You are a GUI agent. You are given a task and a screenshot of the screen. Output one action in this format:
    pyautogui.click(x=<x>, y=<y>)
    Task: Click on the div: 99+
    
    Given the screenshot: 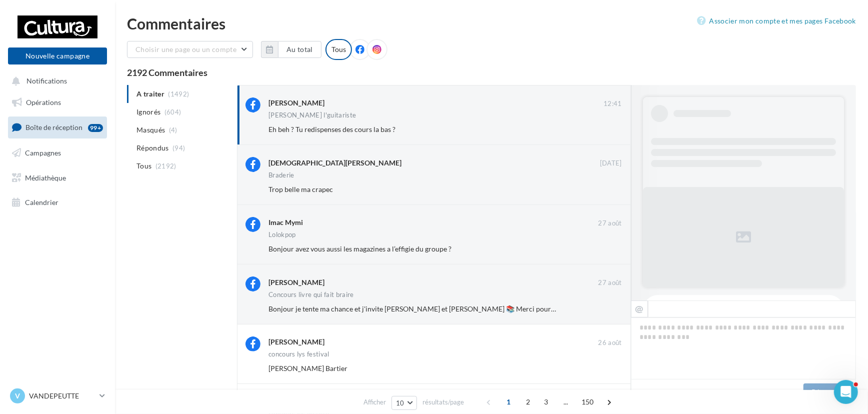 What is the action you would take?
    pyautogui.click(x=95, y=128)
    